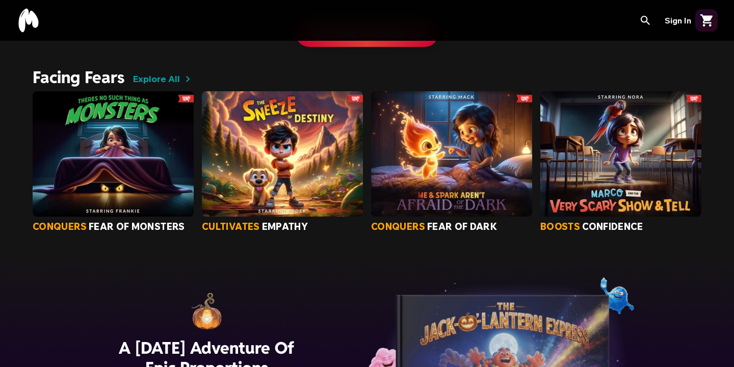 This screenshot has height=367, width=734. Describe the element at coordinates (462, 226) in the screenshot. I see `span: fear of dark` at that location.